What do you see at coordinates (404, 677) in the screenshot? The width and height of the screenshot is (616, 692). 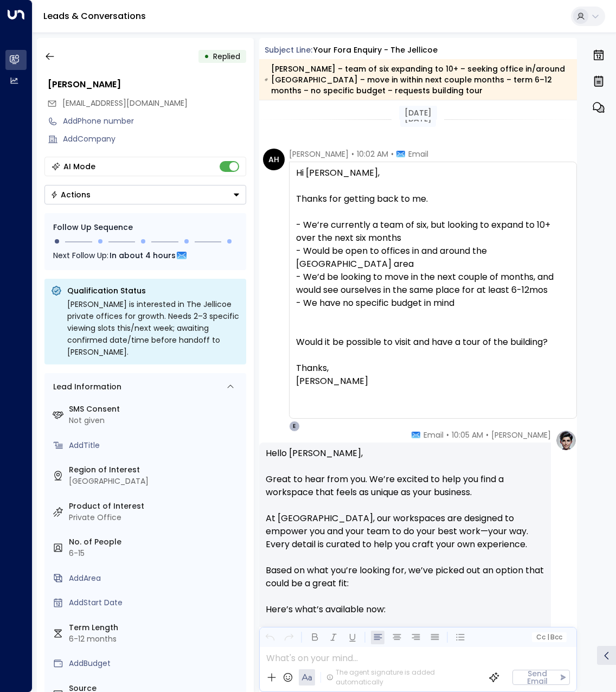 I see `div: The agent signature is added automatically` at bounding box center [404, 677].